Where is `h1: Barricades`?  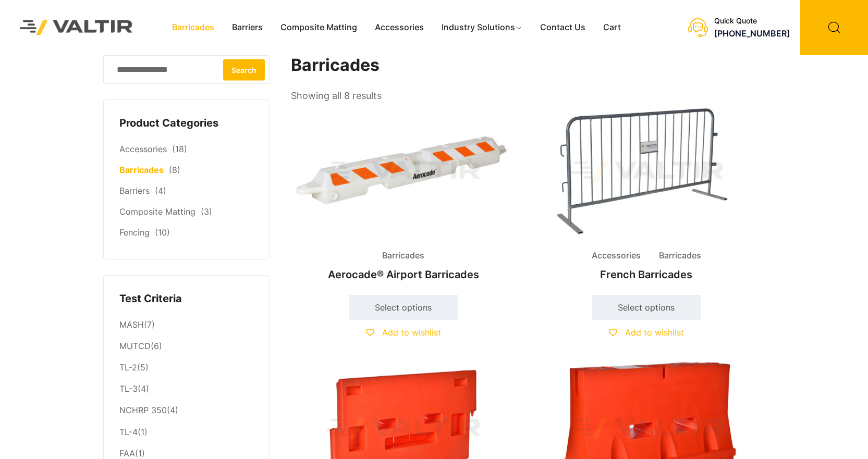 h1: Barricades is located at coordinates (526, 65).